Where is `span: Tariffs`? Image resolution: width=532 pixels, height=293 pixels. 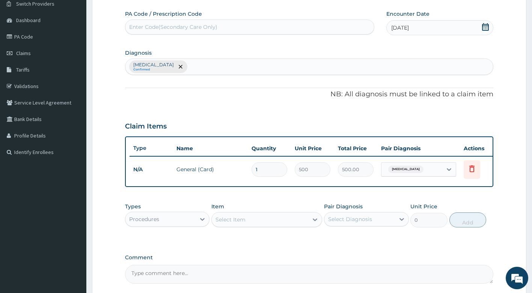
span: Tariffs is located at coordinates (23, 70).